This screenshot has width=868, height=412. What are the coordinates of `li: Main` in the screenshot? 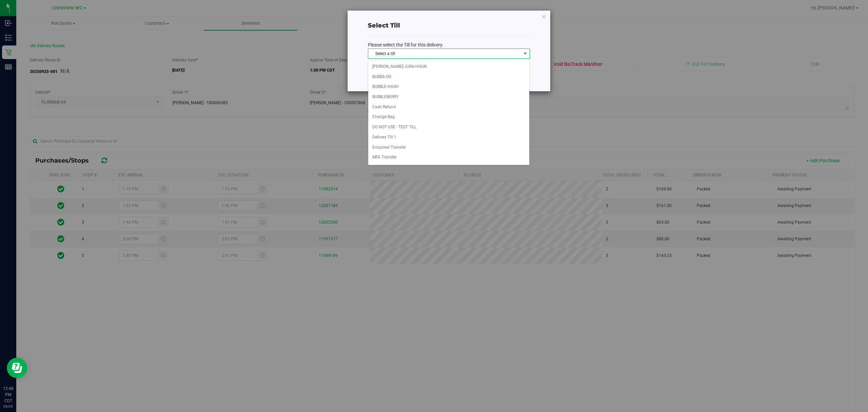 It's located at (448, 168).